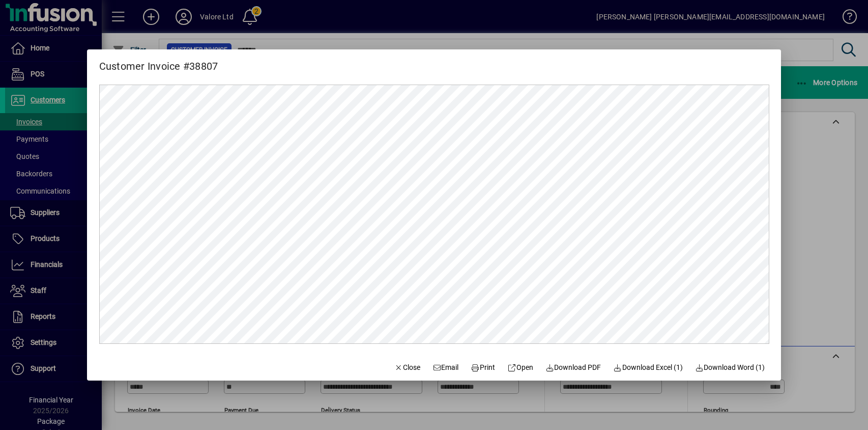 This screenshot has height=430, width=868. Describe the element at coordinates (520, 367) in the screenshot. I see `span: Open` at that location.